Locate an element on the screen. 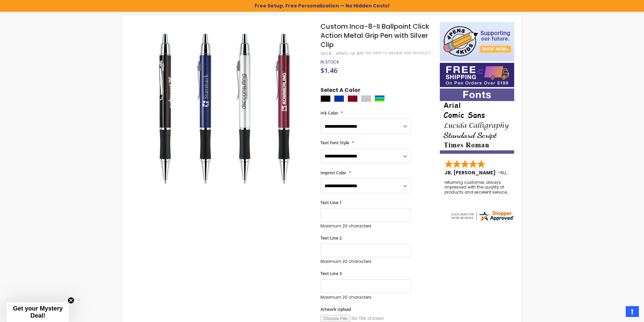  div: Availability is located at coordinates (330, 62).